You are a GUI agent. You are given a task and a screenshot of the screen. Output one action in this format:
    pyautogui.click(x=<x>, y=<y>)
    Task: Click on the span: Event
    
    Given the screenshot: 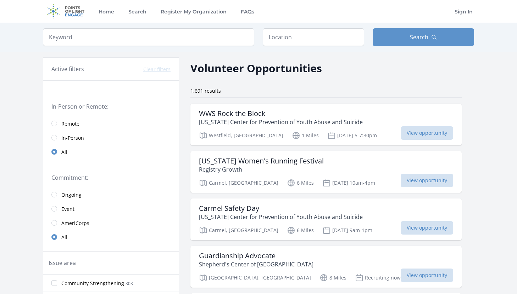 What is the action you would take?
    pyautogui.click(x=68, y=209)
    